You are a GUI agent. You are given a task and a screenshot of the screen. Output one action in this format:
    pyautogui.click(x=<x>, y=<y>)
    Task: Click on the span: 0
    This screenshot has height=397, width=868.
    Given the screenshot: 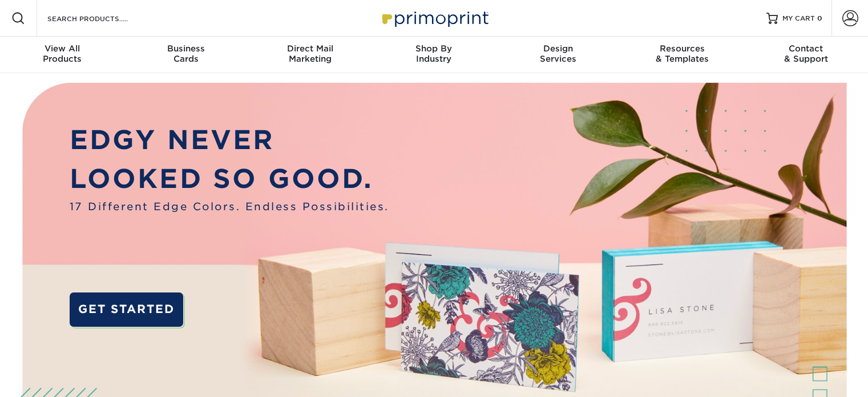 What is the action you would take?
    pyautogui.click(x=820, y=18)
    